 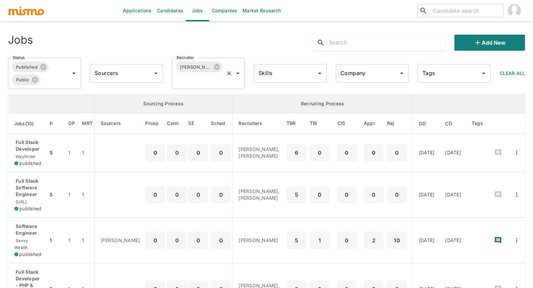 What do you see at coordinates (465, 11) in the screenshot?
I see `input: Candidate search` at bounding box center [465, 11].